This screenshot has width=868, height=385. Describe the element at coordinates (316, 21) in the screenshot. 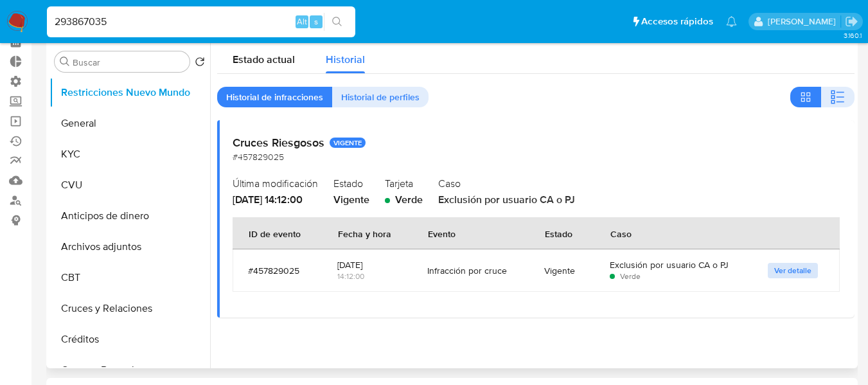

I see `span: s` at that location.